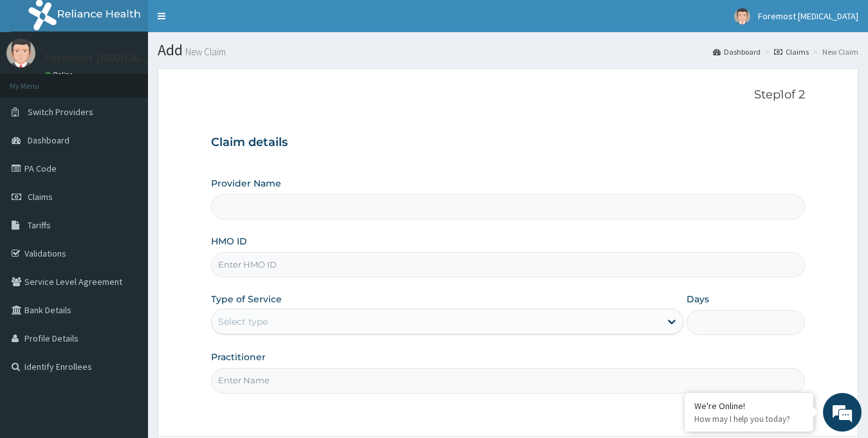 Image resolution: width=868 pixels, height=438 pixels. I want to click on h3: Claim details, so click(508, 142).